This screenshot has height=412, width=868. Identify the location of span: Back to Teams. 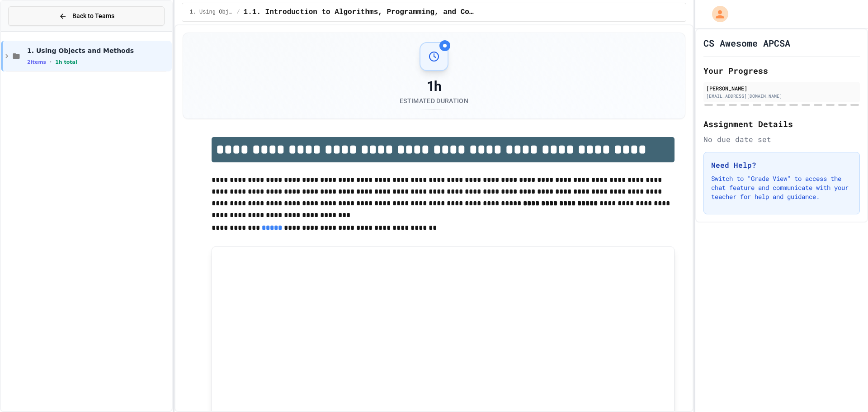
(93, 16).